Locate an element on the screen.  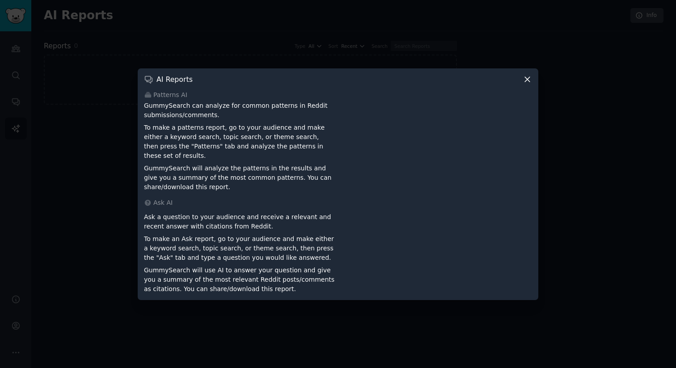
p: Ask a question to your audience and receive a relevant and recent answer with citations from Reddit. is located at coordinates (239, 222).